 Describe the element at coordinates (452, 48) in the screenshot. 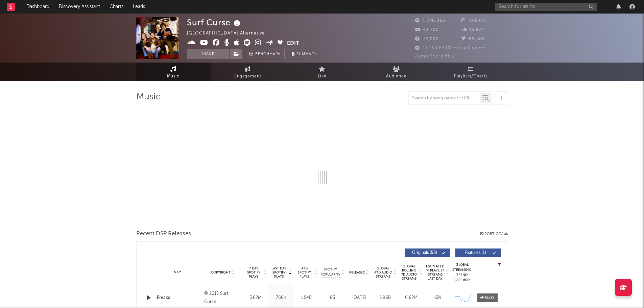

I see `span: 11,160,839 Monthly Listeners` at that location.